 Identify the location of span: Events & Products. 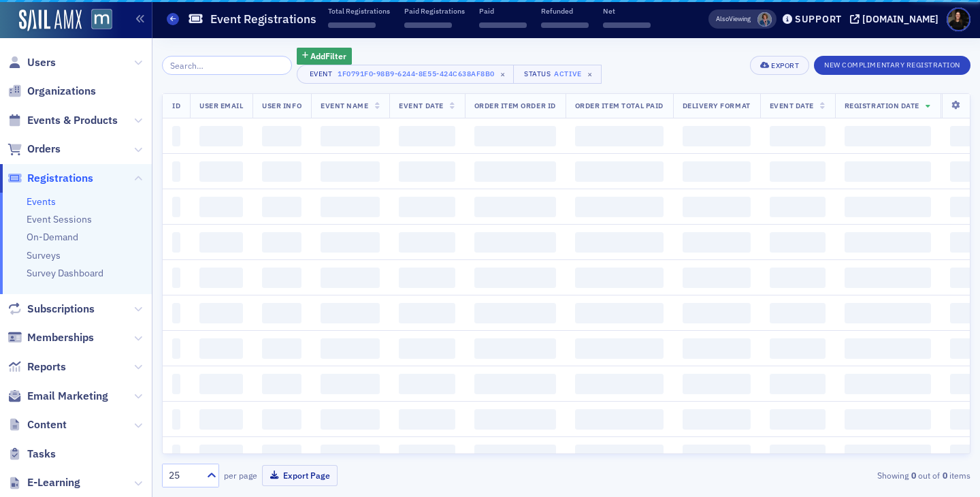
(72, 121).